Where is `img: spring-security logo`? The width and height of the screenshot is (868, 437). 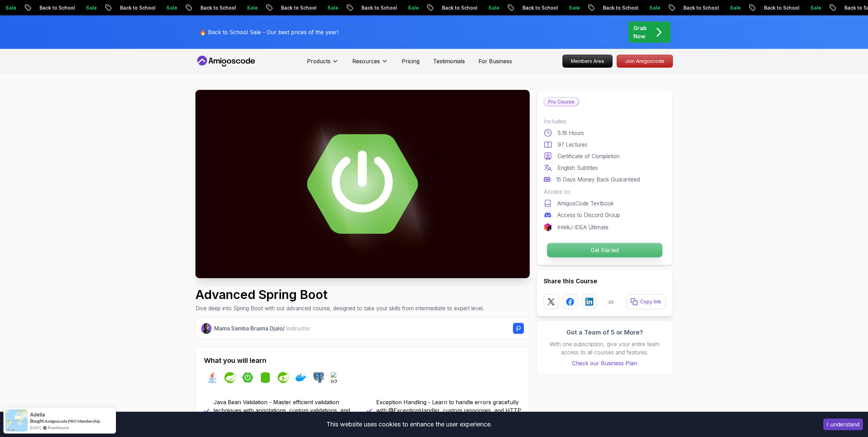
img: spring-security logo is located at coordinates (283, 377).